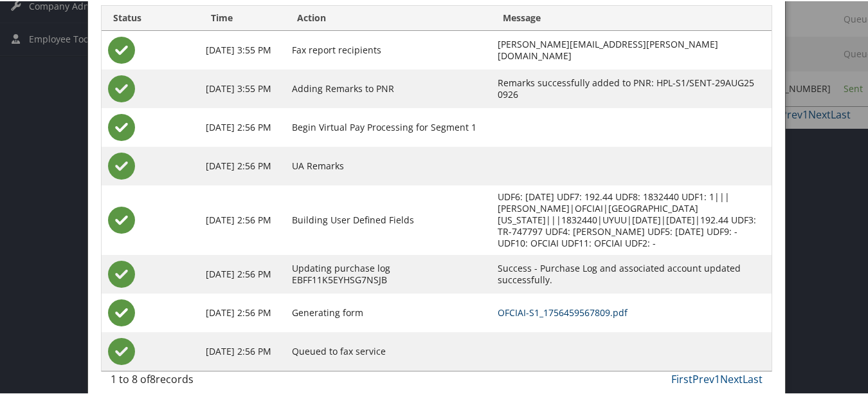  Describe the element at coordinates (717, 377) in the screenshot. I see `a: 1` at that location.